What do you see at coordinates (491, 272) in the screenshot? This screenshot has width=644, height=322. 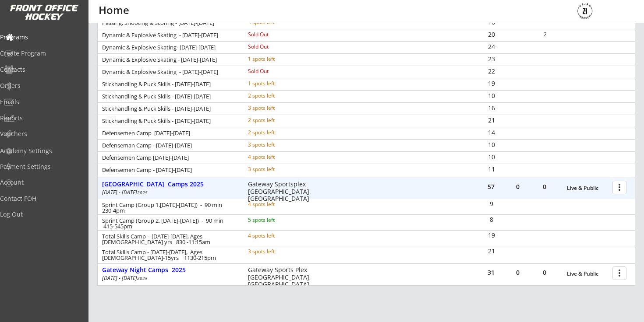 I see `div: 31` at bounding box center [491, 272].